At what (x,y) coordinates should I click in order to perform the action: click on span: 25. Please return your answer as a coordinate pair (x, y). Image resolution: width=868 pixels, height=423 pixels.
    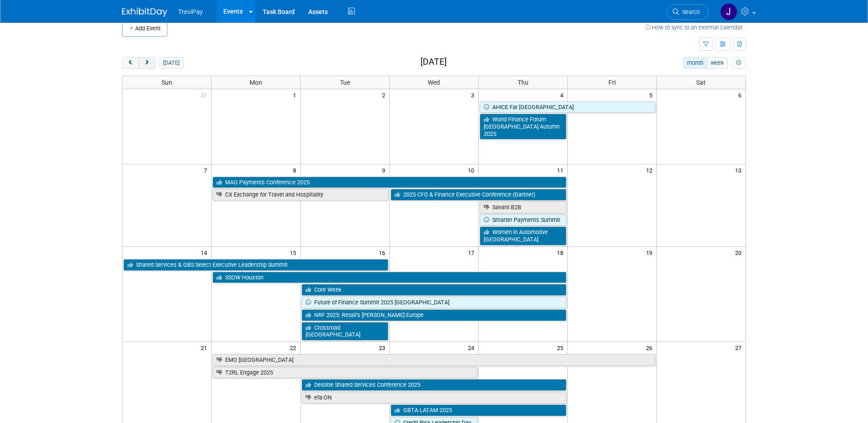
    Looking at the image, I should click on (562, 347).